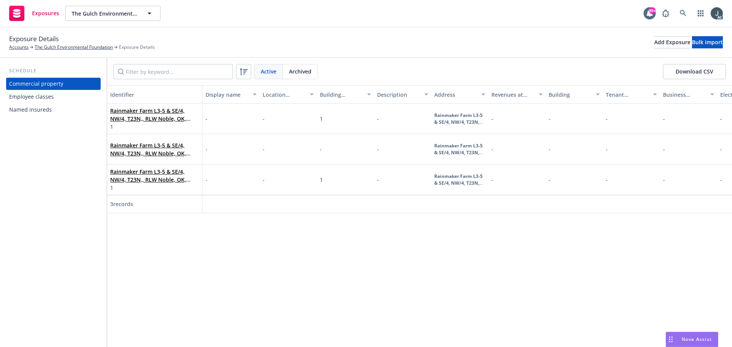  What do you see at coordinates (300, 71) in the screenshot?
I see `span: Archived` at bounding box center [300, 71].